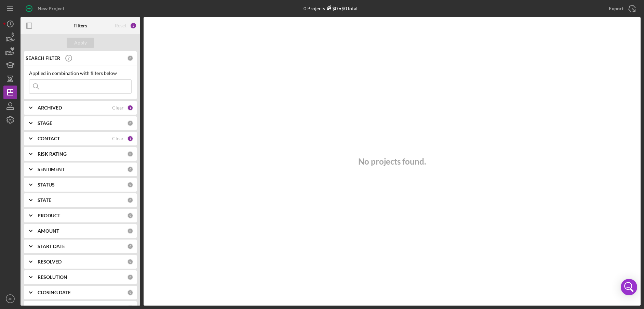 The image size is (644, 309). I want to click on b: PRODUCT, so click(49, 216).